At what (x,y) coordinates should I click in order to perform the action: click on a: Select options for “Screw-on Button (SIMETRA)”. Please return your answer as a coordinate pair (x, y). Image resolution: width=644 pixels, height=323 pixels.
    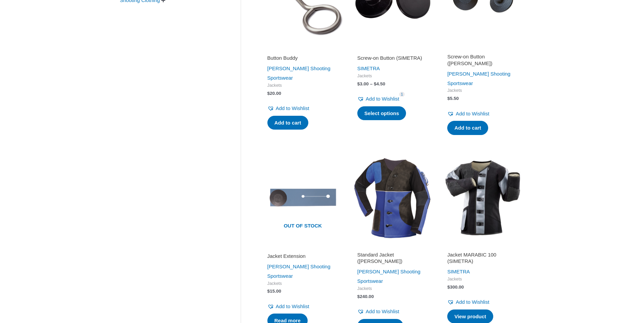
    Looking at the image, I should click on (381, 113).